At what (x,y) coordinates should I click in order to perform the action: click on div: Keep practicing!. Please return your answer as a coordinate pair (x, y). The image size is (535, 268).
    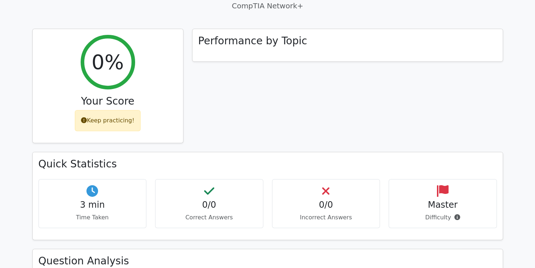
    Looking at the image, I should click on (107, 121).